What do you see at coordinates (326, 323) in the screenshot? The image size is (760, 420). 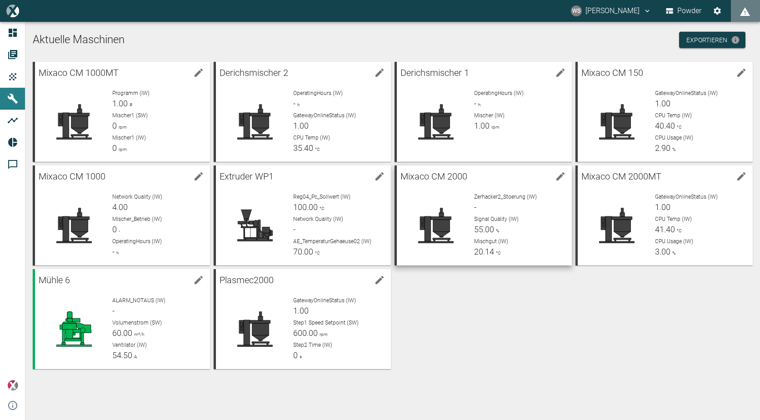 I see `span: Step1 Speed Setpoint (SW)` at bounding box center [326, 323].